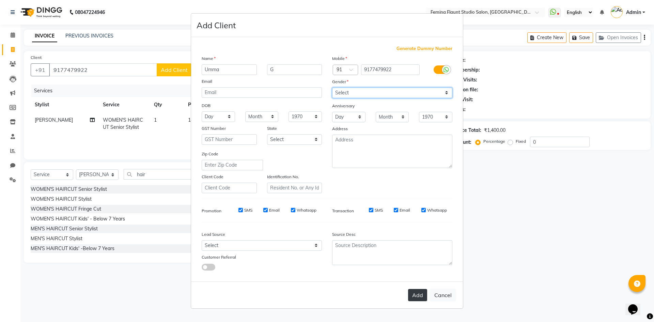 This screenshot has width=654, height=322. What do you see at coordinates (213, 234) in the screenshot?
I see `label: Lead Source` at bounding box center [213, 234].